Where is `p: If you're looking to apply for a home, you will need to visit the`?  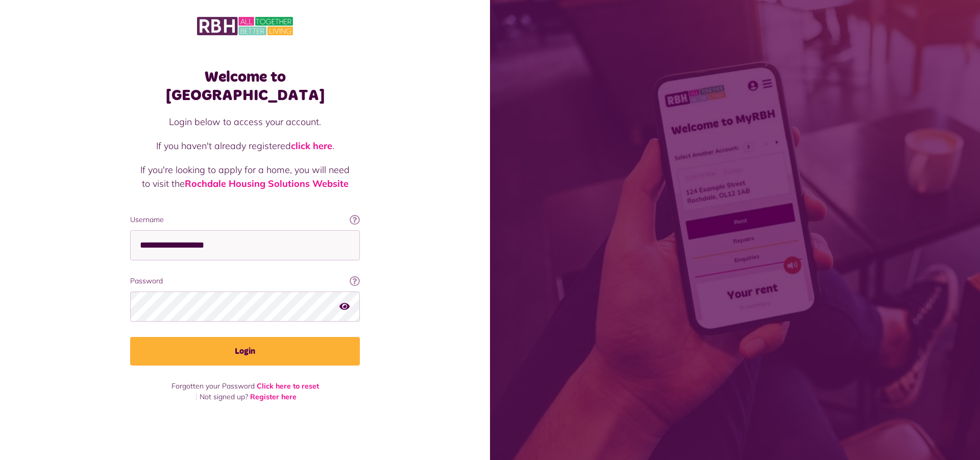 p: If you're looking to apply for a home, you will need to visit the is located at coordinates (245, 177).